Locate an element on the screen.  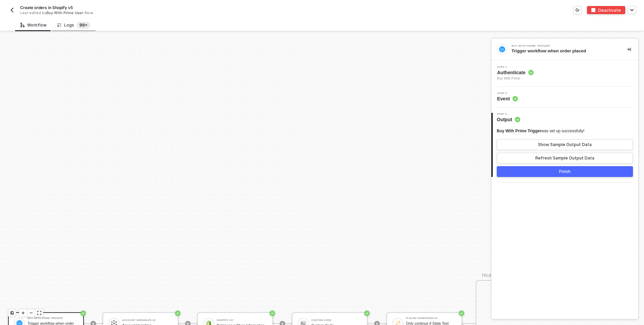
div: Step 3Output Buy With Prime Triggerwas set up successfully!Show Sample Output DataRefresh Sample ... is located at coordinates (565, 145).